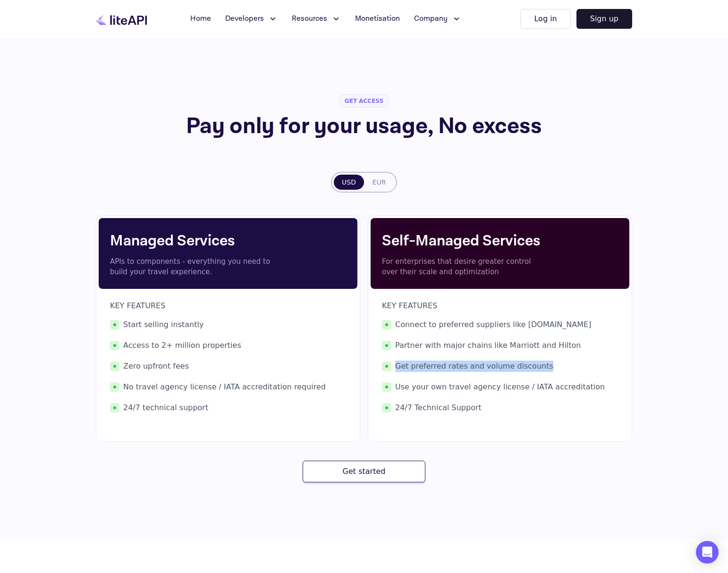 Image resolution: width=728 pixels, height=573 pixels. I want to click on a: Log in, so click(545, 19).